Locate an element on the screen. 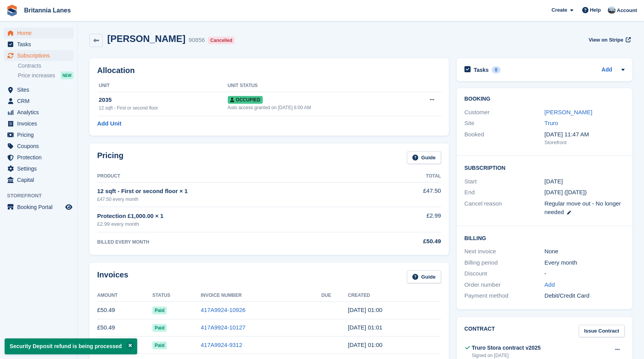 The height and width of the screenshot is (359, 644). span: View on Stripe is located at coordinates (606, 40).